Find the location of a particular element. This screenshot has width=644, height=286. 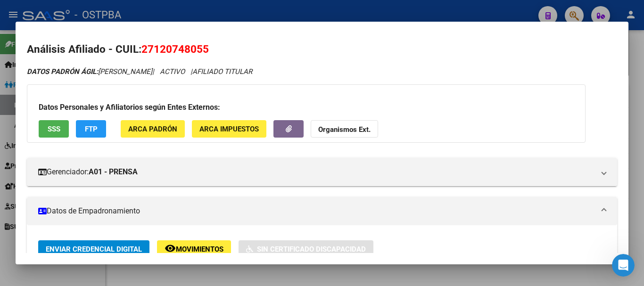

button: Sin Certificado Discapacidad is located at coordinates (306, 249).